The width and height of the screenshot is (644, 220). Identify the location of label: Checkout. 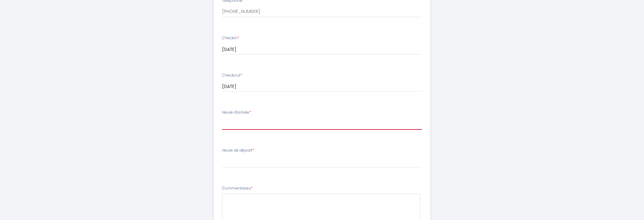
(232, 75).